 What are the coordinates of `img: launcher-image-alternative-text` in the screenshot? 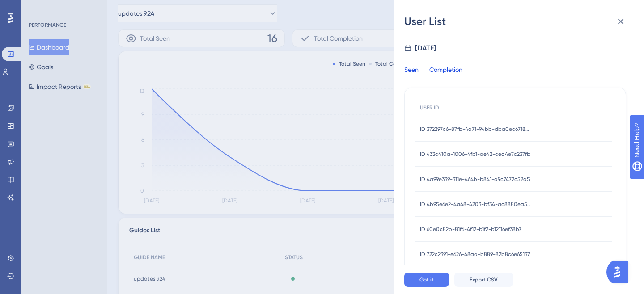 It's located at (11, 14).